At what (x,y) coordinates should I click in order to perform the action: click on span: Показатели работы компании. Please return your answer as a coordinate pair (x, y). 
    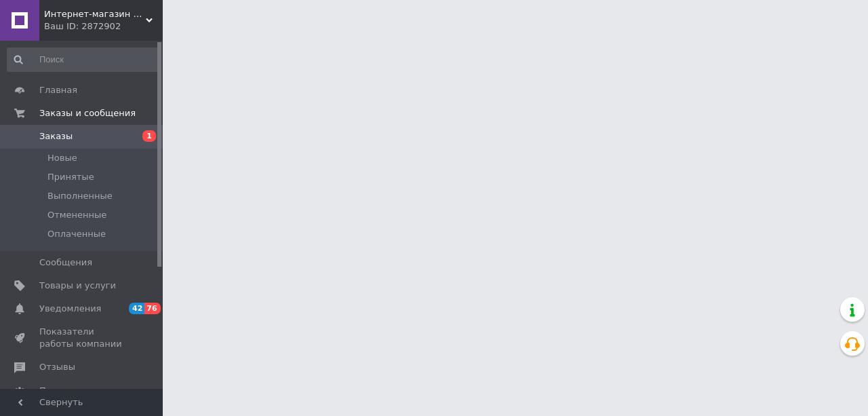
    Looking at the image, I should click on (82, 338).